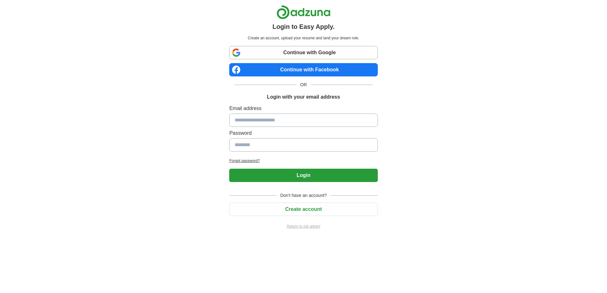 The height and width of the screenshot is (293, 607). Describe the element at coordinates (303, 227) in the screenshot. I see `p: Return to job advert` at that location.